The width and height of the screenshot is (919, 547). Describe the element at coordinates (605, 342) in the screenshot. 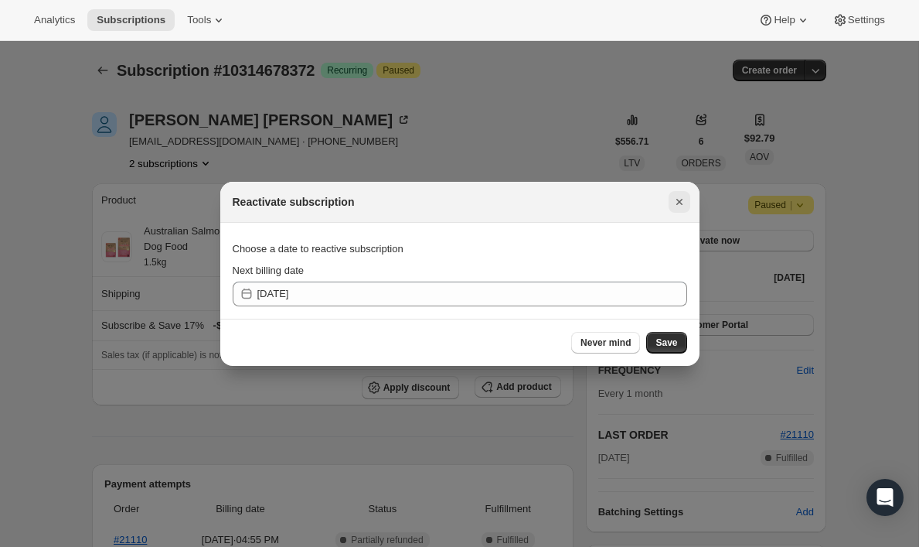

I see `span: Never mind` at that location.